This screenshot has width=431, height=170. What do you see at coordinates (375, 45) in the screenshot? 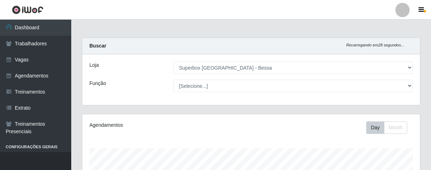
I see `i: Recarregando em 28 segundos...` at bounding box center [375, 45].